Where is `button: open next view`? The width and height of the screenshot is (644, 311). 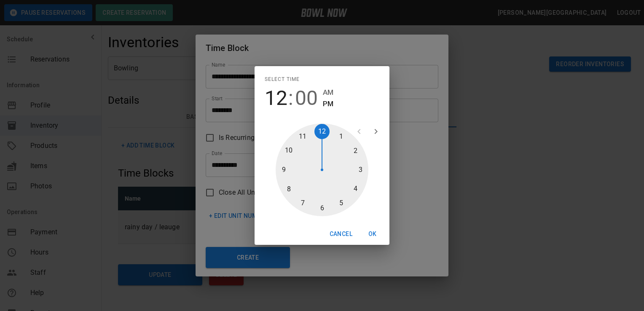 button: open next view is located at coordinates (376, 132).